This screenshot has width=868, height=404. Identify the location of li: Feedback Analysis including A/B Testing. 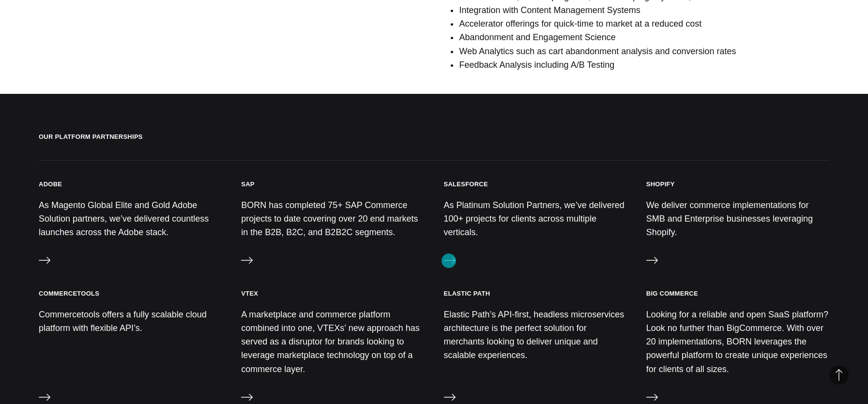
(644, 65).